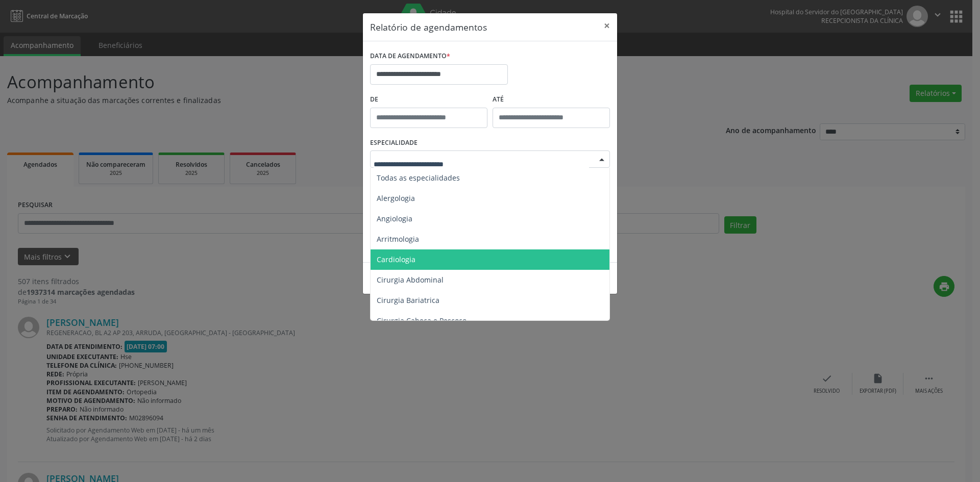 The image size is (980, 482). I want to click on span: Cardiologia, so click(396, 259).